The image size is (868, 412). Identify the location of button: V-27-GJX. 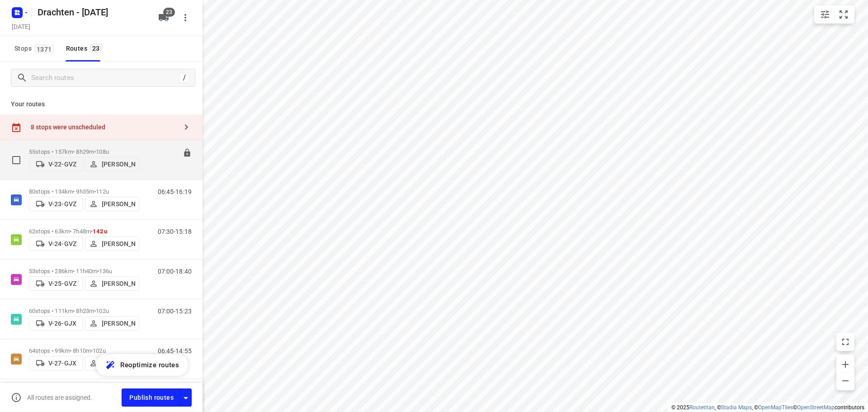
(56, 363).